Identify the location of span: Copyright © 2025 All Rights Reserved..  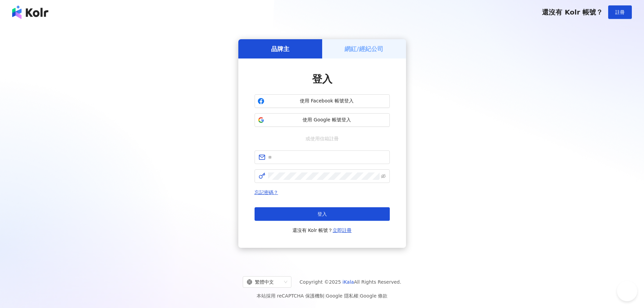
(350, 282).